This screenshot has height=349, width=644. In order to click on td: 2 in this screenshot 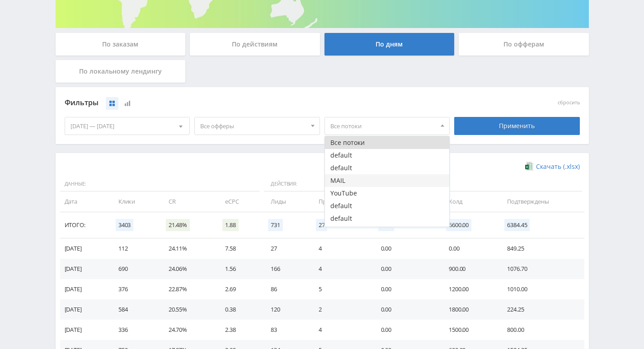, I will do `click(341, 310)`.